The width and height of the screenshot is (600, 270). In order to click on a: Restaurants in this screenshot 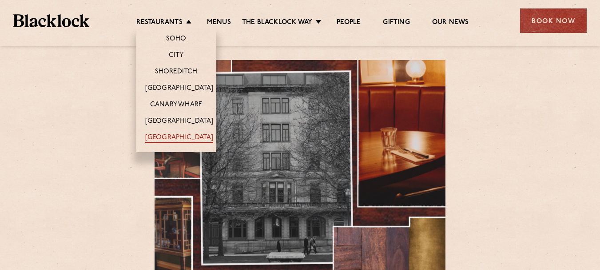, I will do `click(159, 23)`.